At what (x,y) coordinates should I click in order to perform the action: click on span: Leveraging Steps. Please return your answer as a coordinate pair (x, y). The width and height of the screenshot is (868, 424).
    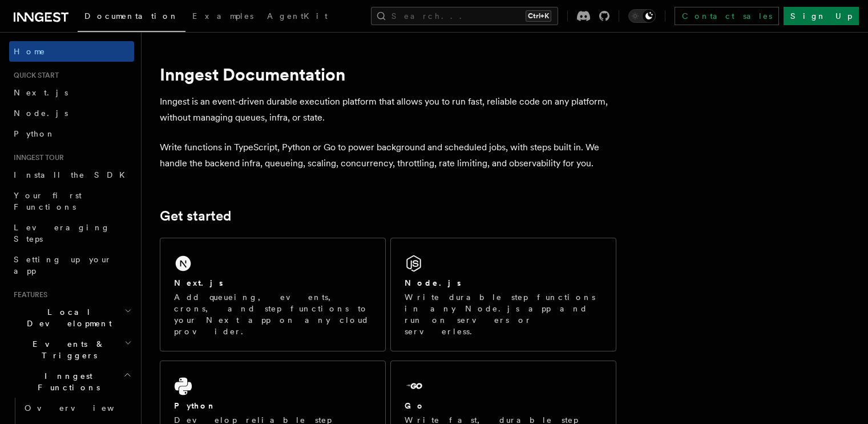
    Looking at the image, I should click on (61, 233).